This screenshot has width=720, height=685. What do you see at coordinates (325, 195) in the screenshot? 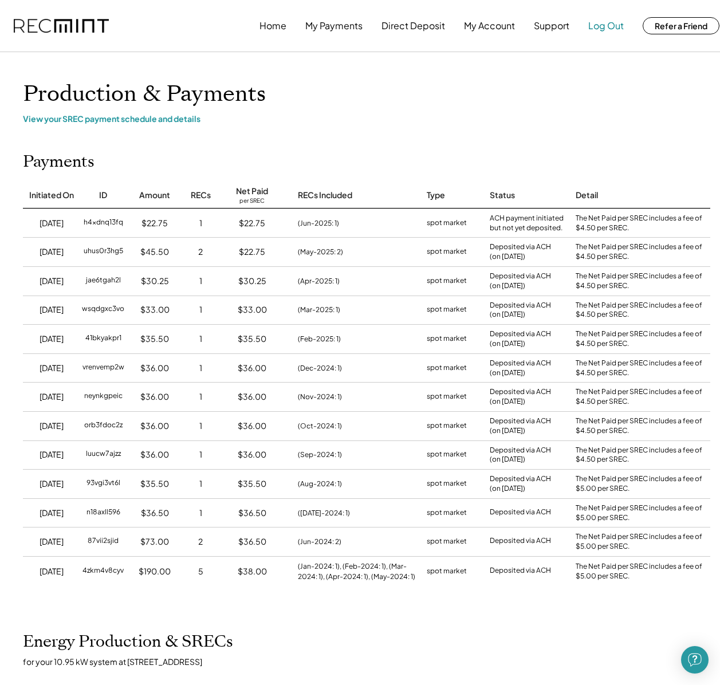
I see `div: RECs Included` at bounding box center [325, 195].